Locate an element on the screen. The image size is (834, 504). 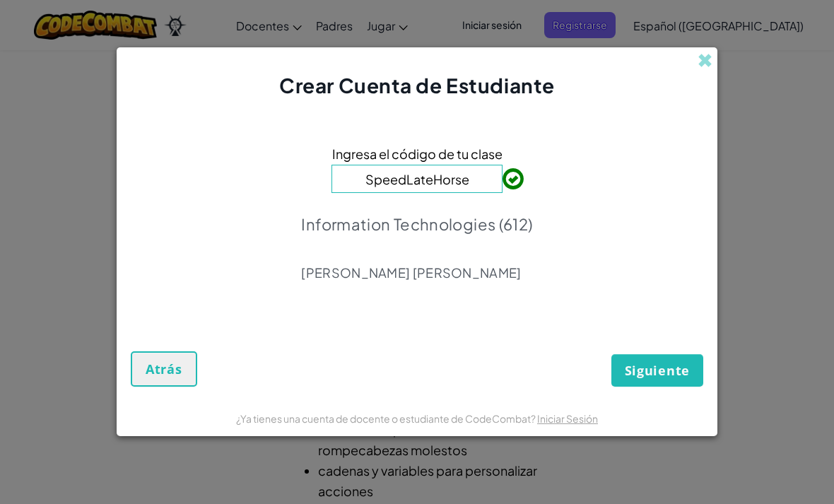
p: Information Technologies (612) is located at coordinates (416, 224).